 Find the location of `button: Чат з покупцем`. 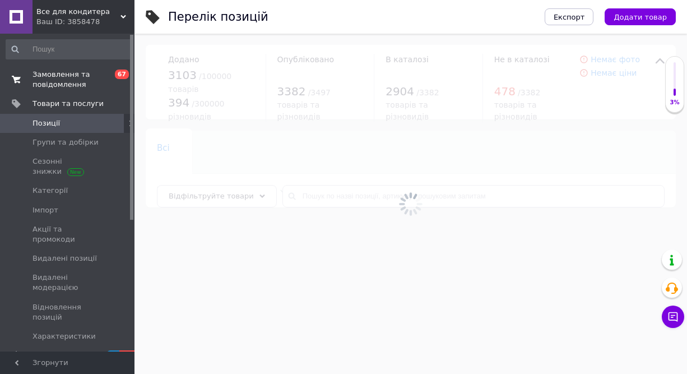

button: Чат з покупцем is located at coordinates (673, 317).